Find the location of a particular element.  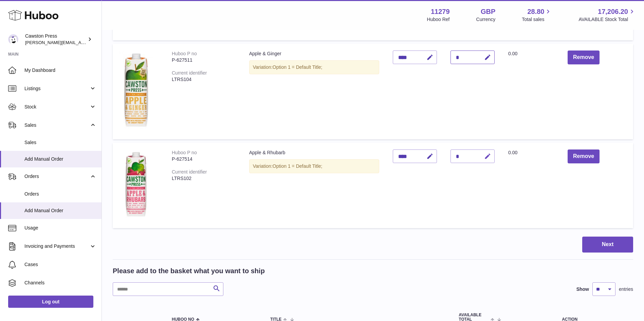

span: My Dashboard is located at coordinates (60, 70).